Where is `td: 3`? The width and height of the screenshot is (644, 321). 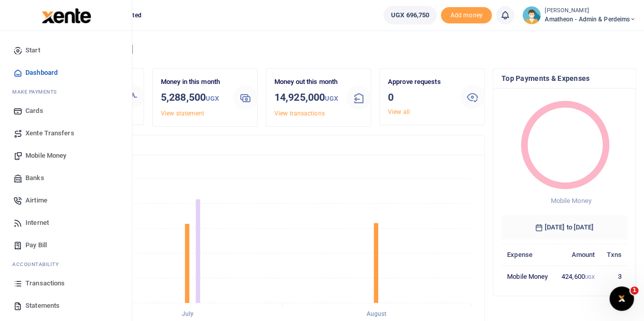
td: 3 is located at coordinates (613, 277).